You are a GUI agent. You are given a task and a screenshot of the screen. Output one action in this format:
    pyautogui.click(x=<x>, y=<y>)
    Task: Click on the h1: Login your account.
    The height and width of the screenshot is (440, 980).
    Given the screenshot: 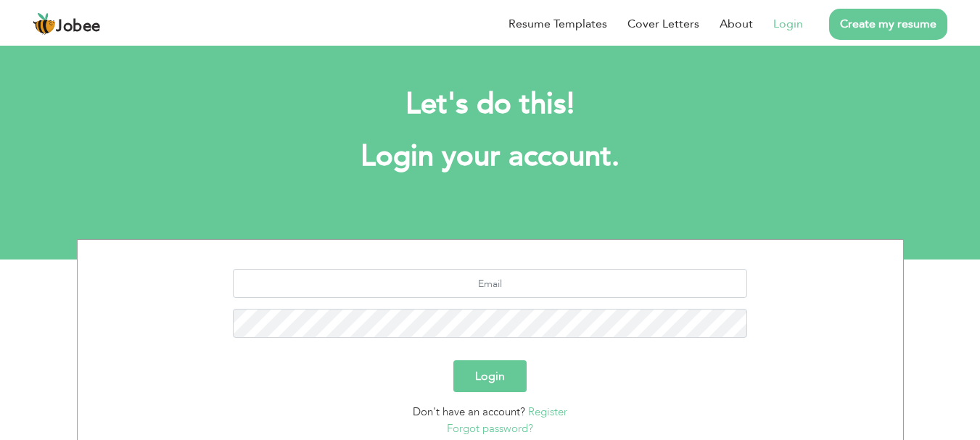 What is the action you would take?
    pyautogui.click(x=490, y=157)
    